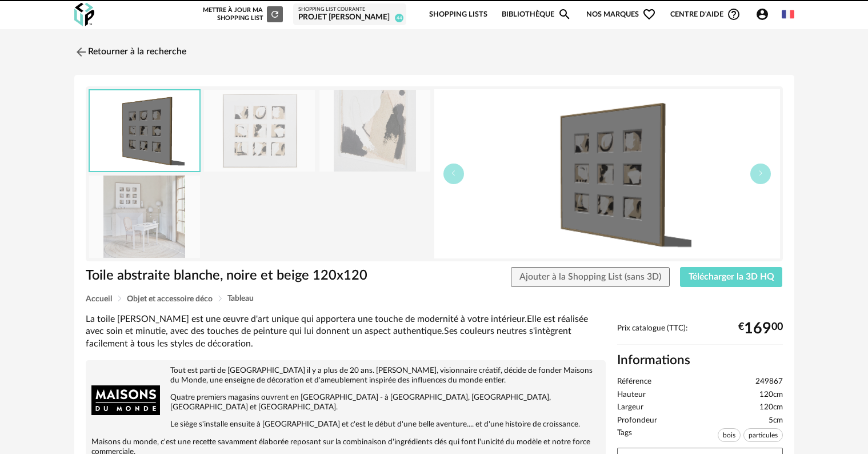 This screenshot has width=868, height=454. Describe the element at coordinates (734, 14) in the screenshot. I see `span: Help Circle Outline icon` at that location.